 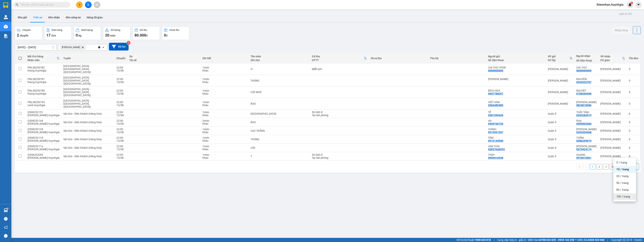 What do you see at coordinates (584, 94) in the screenshot?
I see `div: 0708200498` at bounding box center [584, 94].